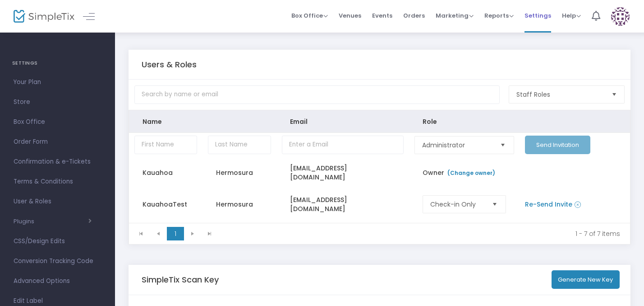 Image resolution: width=644 pixels, height=306 pixels. What do you see at coordinates (58, 202) in the screenshot?
I see `span: User & Roles` at bounding box center [58, 202].